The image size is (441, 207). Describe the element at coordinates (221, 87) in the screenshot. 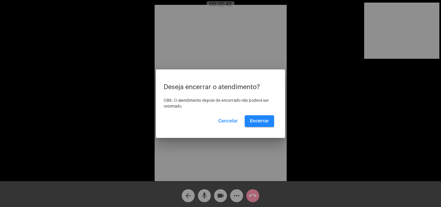

I see `p: Deseja encerrar o atendimento?` at that location.